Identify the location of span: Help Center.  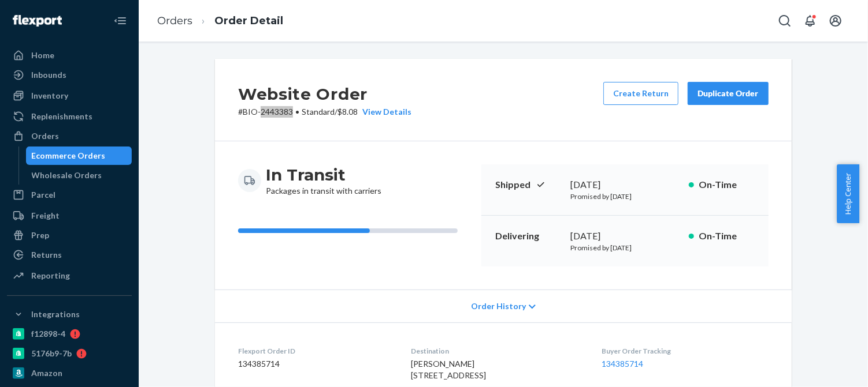
(848, 194).